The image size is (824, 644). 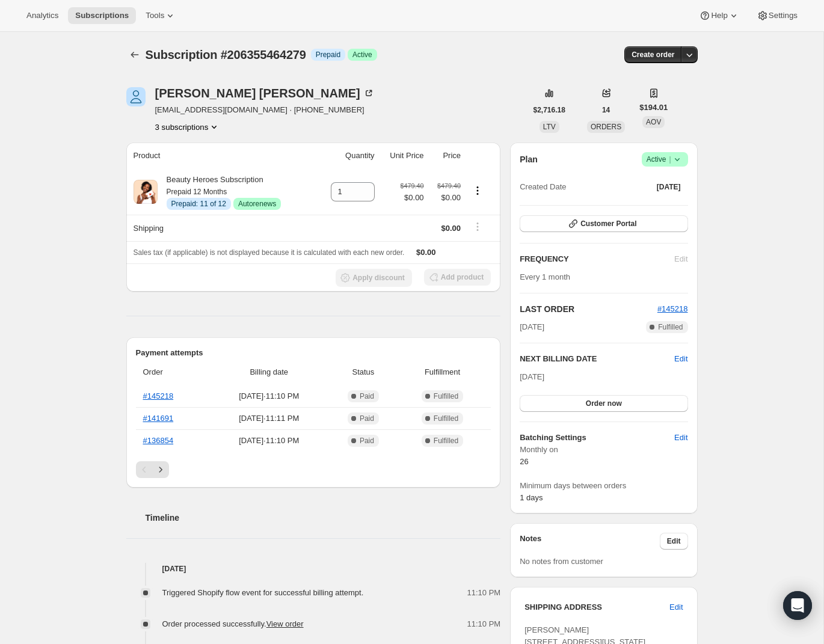 What do you see at coordinates (134, 55) in the screenshot?
I see `button: Subscriptions` at bounding box center [134, 55].